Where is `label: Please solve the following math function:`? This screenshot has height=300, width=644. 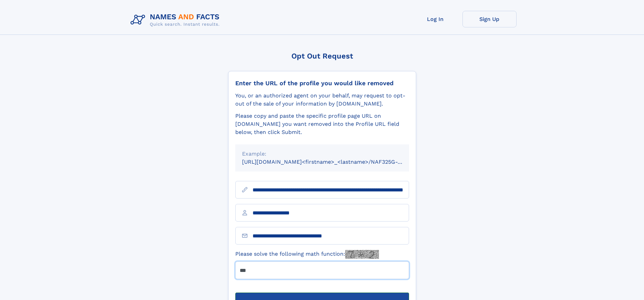 label: Please solve the following math function: is located at coordinates (307, 254).